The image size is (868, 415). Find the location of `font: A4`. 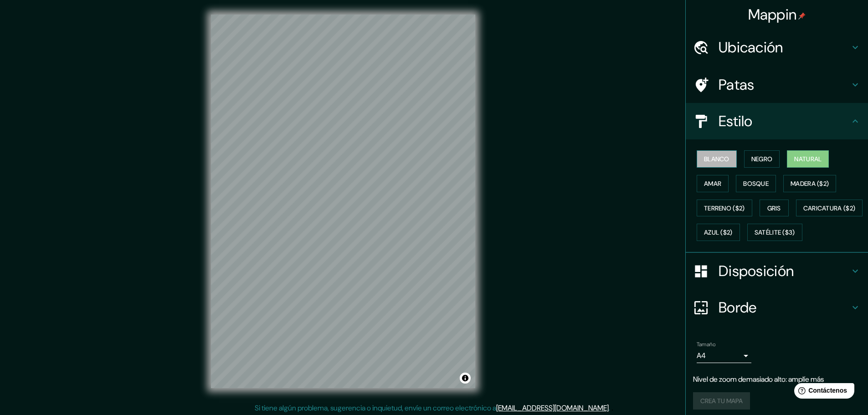

font: A4 is located at coordinates (701, 355).